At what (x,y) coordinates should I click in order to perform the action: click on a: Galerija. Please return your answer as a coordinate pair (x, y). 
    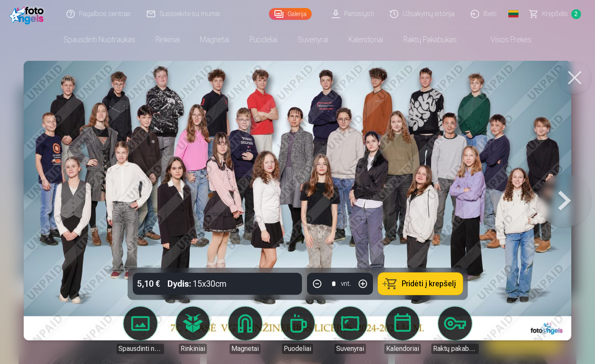
    Looking at the image, I should click on (290, 14).